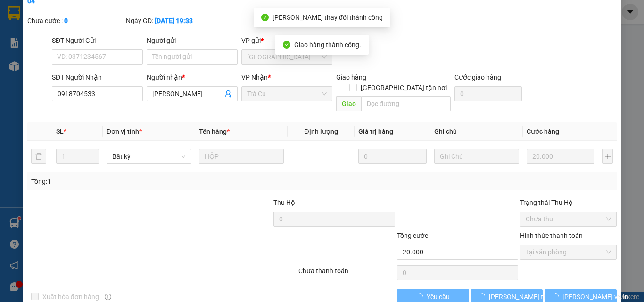 The width and height of the screenshot is (644, 302). Describe the element at coordinates (149, 157) in the screenshot. I see `span: Bất kỳ` at that location.